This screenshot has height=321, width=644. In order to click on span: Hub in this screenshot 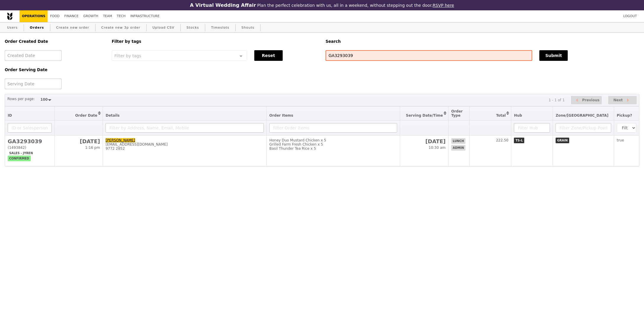, I will do `click(518, 115)`.